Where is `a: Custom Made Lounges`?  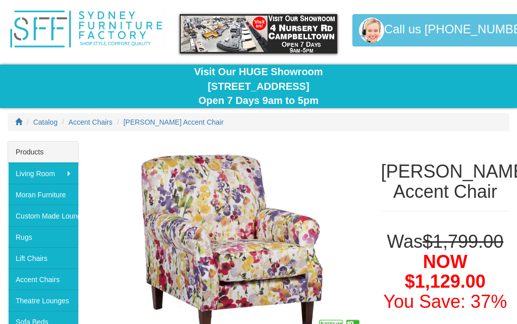
a: Custom Made Lounges is located at coordinates (43, 216).